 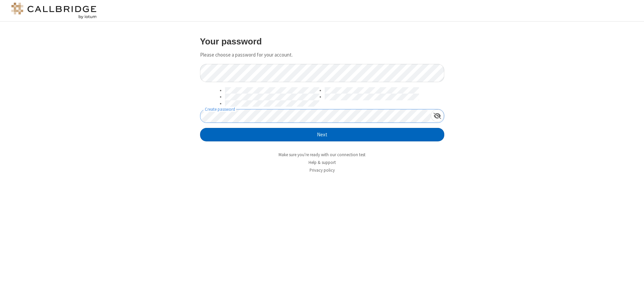 I want to click on a: Privacy policy, so click(x=322, y=170).